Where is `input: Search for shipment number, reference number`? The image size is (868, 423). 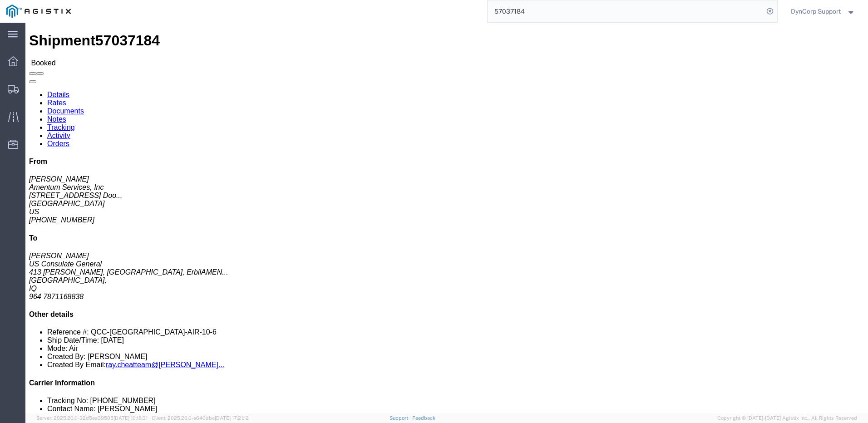
input: Search for shipment number, reference number is located at coordinates (626, 12).